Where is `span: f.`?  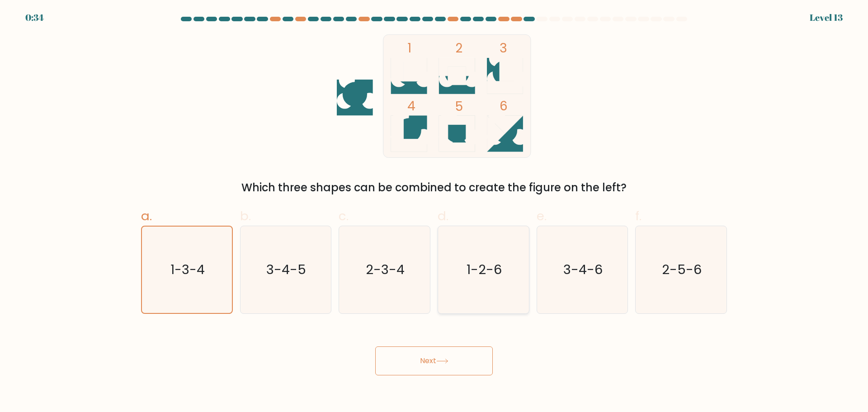 span: f. is located at coordinates (638, 216).